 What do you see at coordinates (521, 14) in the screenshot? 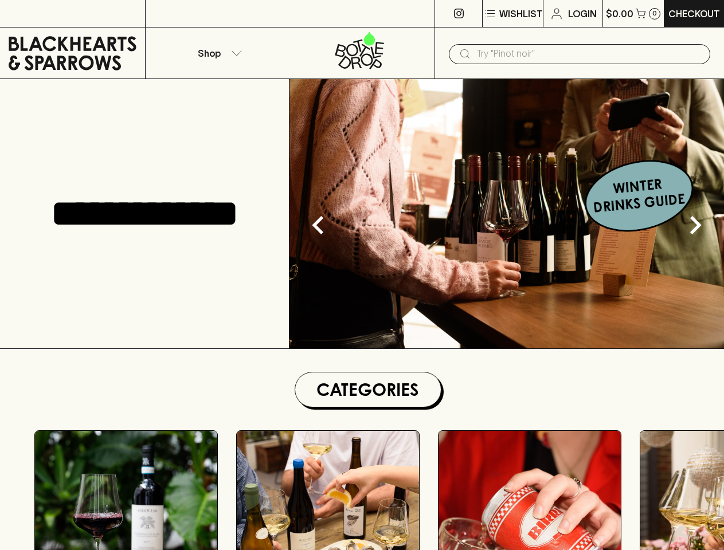
I see `p: Wishlist` at bounding box center [521, 14].